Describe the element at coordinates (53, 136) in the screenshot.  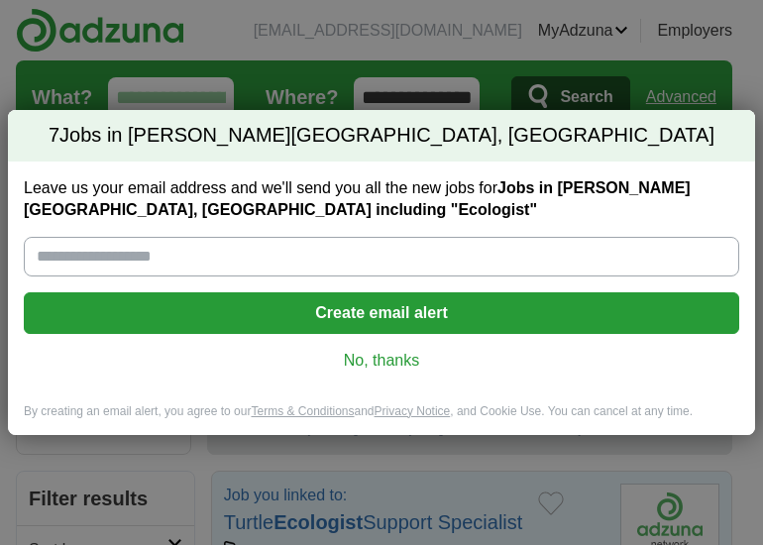
I see `span: 7` at that location.